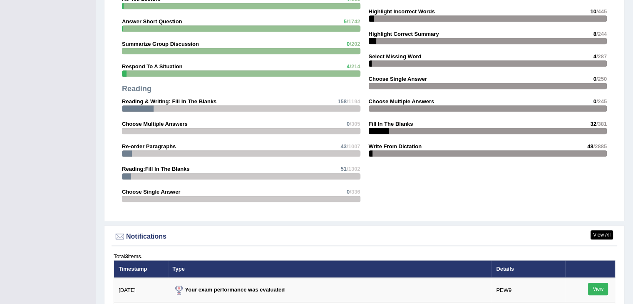  Describe the element at coordinates (391, 124) in the screenshot. I see `strong: Fill In The Blanks` at that location.